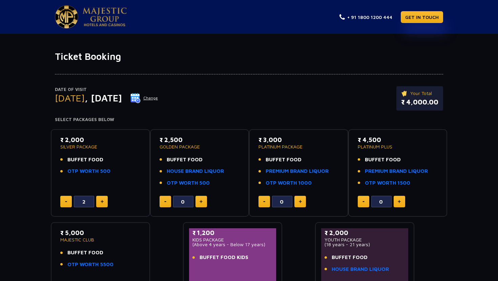  I want to click on p: (Above 4 years - Below 17 years), so click(232, 245).